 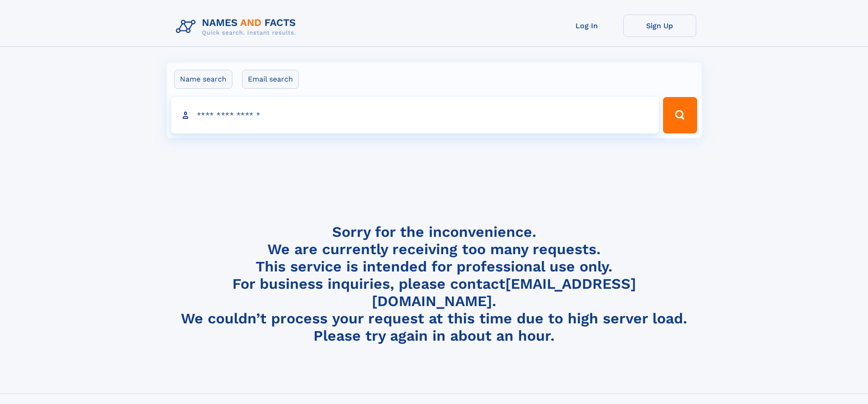 What do you see at coordinates (238, 26) in the screenshot?
I see `img: Logo Names and Facts` at bounding box center [238, 26].